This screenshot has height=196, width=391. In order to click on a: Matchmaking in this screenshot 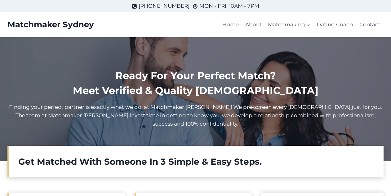, I will do `click(289, 25)`.